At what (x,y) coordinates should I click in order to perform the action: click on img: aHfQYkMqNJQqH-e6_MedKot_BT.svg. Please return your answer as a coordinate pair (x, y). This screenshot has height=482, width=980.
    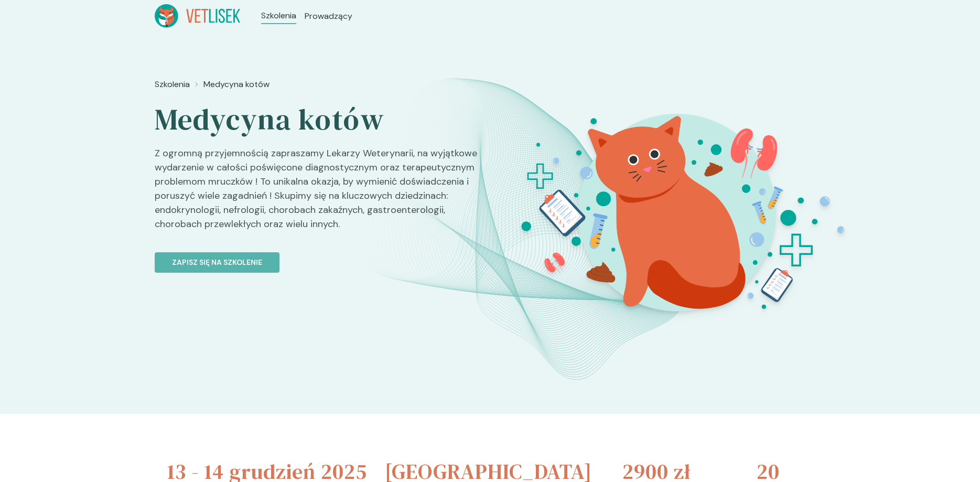
    Looking at the image, I should click on (675, 214).